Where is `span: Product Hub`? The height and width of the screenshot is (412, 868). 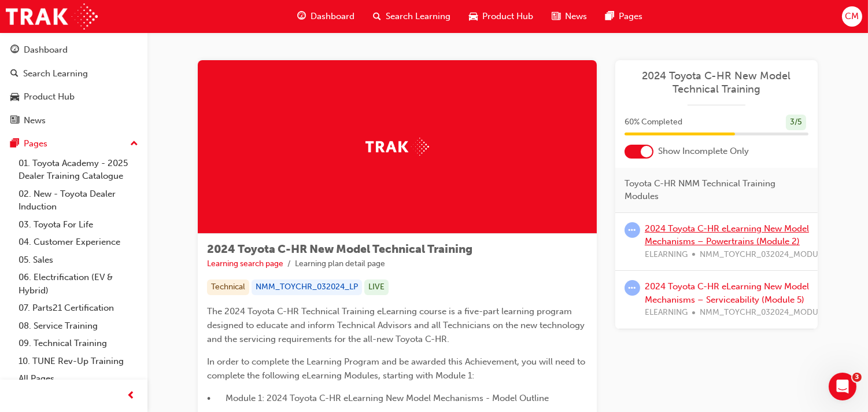
span: Product Hub is located at coordinates (508, 16).